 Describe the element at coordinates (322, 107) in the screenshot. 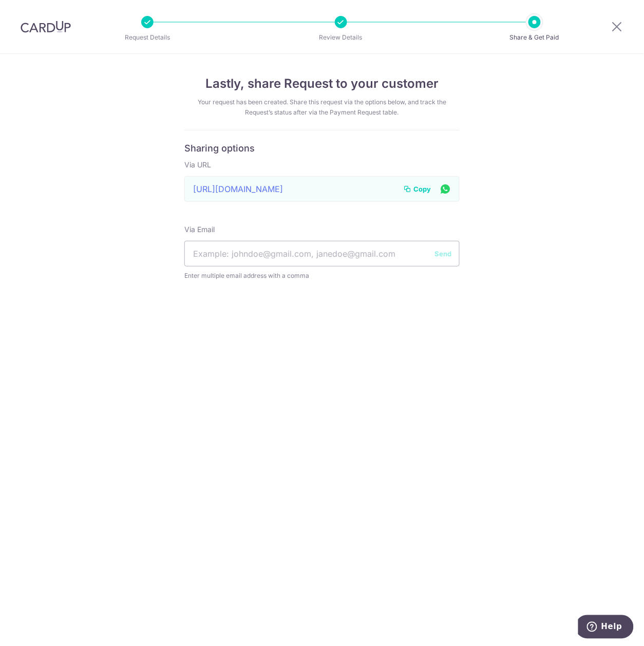

I see `div: Your request has been created. Share this request via the options below, and track the Request’s ...` at that location.